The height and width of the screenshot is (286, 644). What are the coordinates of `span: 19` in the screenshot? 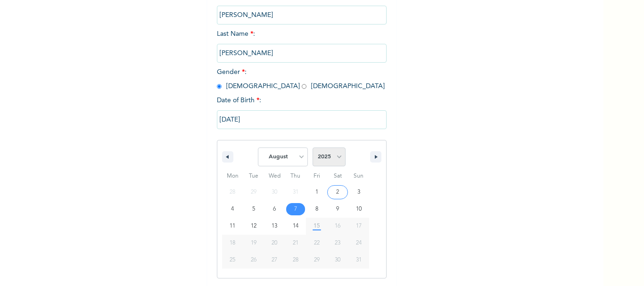 It's located at (254, 243).